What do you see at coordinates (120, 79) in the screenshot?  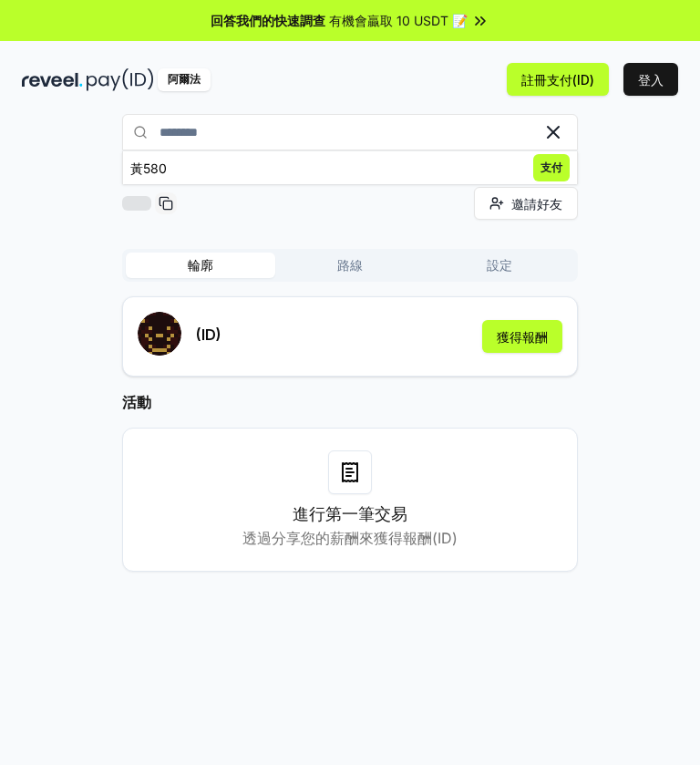 I see `img: 支付_id` at bounding box center [120, 79].